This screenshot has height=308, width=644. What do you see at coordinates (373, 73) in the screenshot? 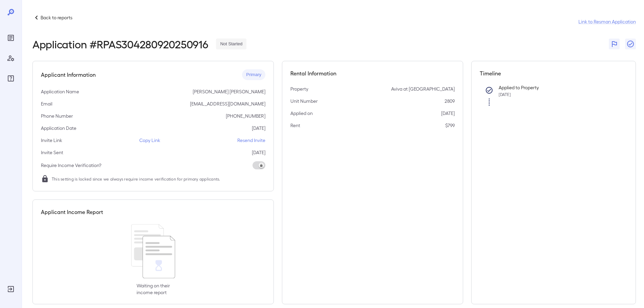
I see `h5: Rental Information` at bounding box center [373, 73].